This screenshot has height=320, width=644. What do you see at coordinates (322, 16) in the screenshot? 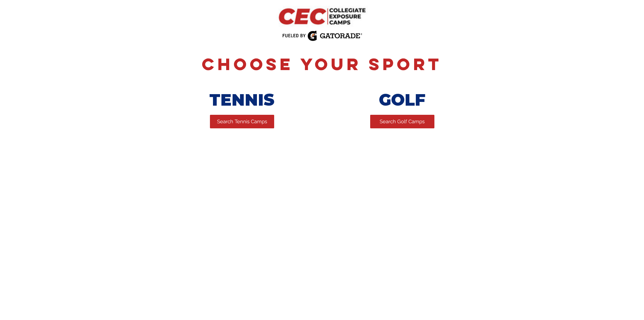
I see `img: CEC Logo Primary.png` at bounding box center [322, 16].